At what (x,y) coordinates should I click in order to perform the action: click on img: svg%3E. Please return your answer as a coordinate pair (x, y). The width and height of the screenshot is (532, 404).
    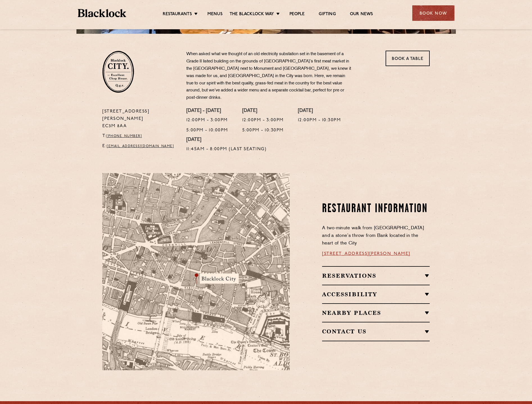
    Looking at the image, I should click on (269, 344).